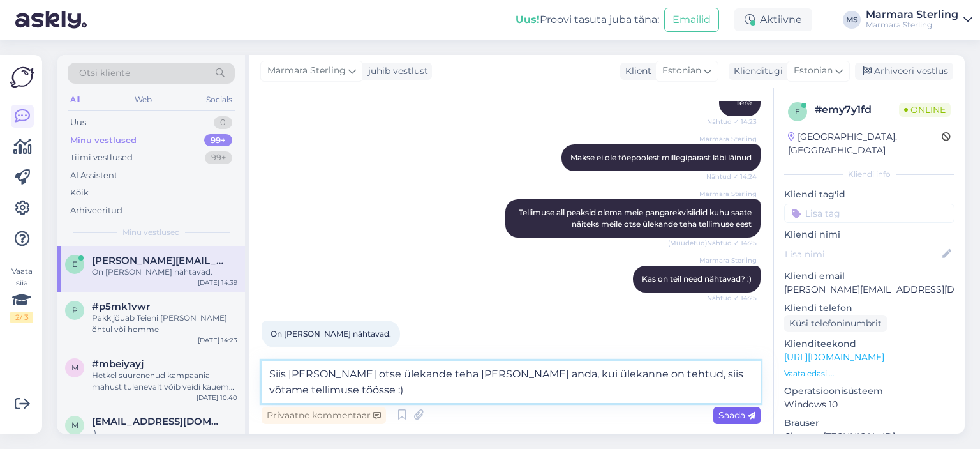 This screenshot has height=449, width=980. What do you see at coordinates (835, 323) in the screenshot?
I see `div: Küsi telefoninumbrit` at bounding box center [835, 323].